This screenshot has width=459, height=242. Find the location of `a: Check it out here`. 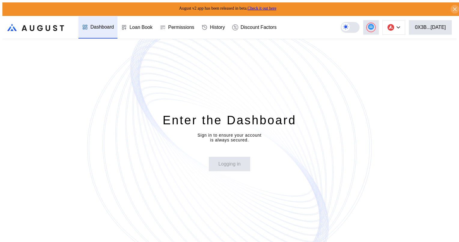

a: Check it out here is located at coordinates (262, 8).